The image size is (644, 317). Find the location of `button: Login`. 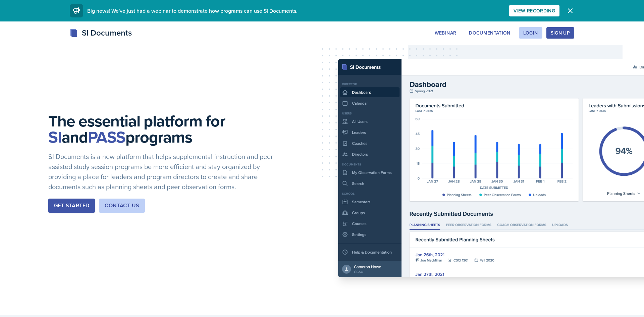

button: Login is located at coordinates (531, 33).